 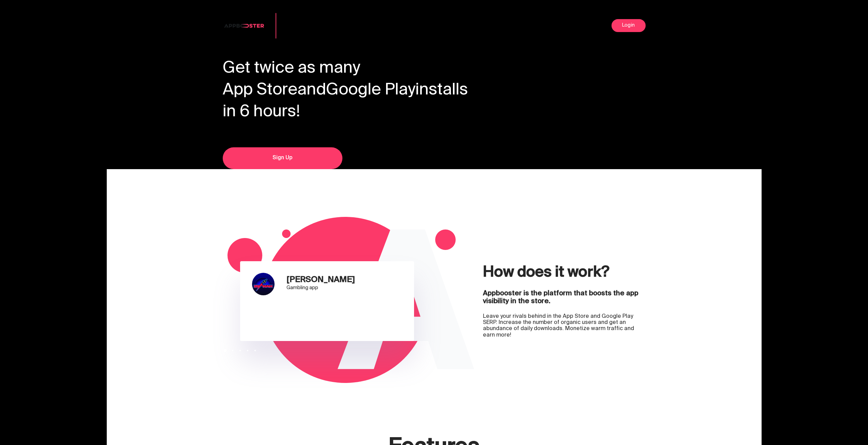 I want to click on a: Incent trafficand analytics forapp rank improvement, so click(x=280, y=25).